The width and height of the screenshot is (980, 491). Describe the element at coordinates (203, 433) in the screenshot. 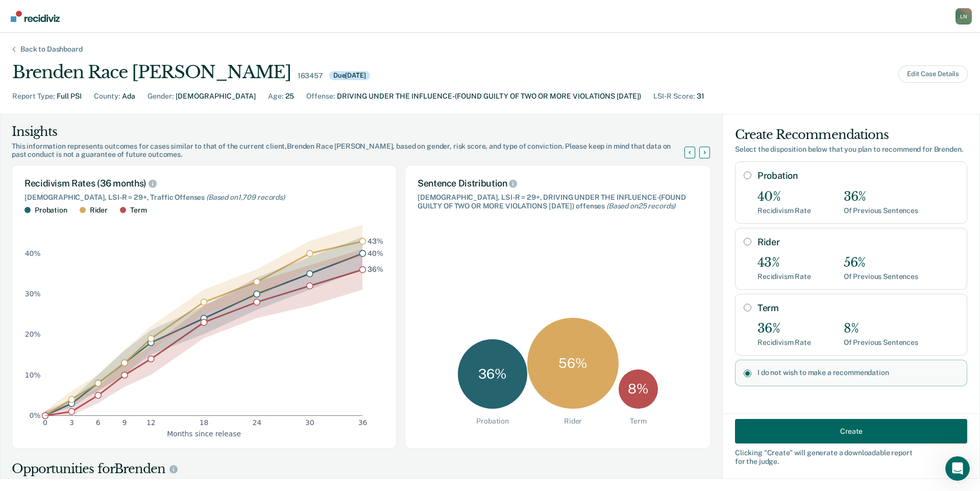

I see `g: x-axis label` at that location.